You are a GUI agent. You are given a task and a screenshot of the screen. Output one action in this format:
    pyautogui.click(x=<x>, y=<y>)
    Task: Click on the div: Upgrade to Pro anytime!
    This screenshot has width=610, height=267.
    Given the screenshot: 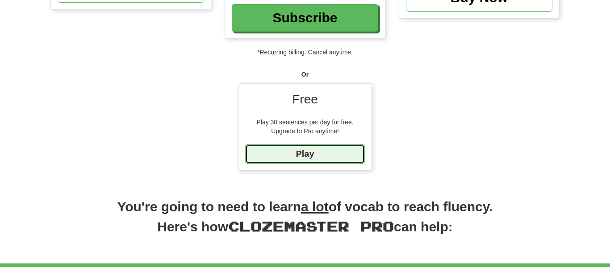 What is the action you would take?
    pyautogui.click(x=305, y=131)
    